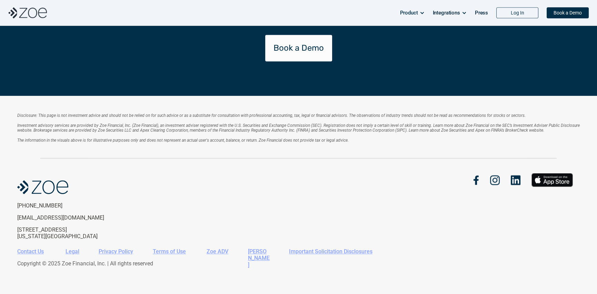  I want to click on p: Press, so click(482, 13).